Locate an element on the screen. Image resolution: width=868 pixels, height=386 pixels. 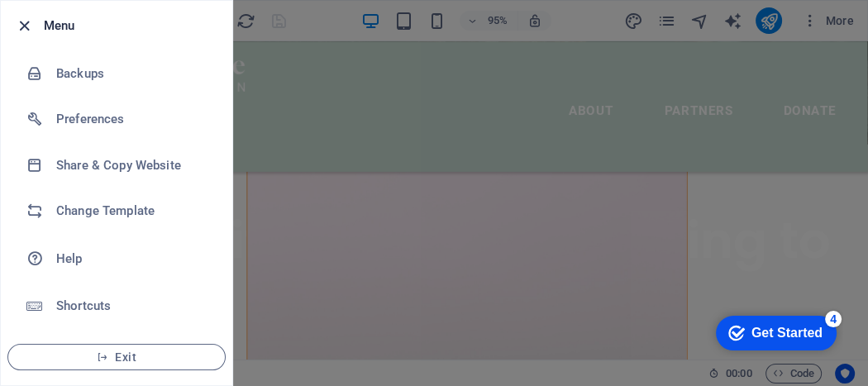
h6: Share & Copy Website is located at coordinates (133, 165).